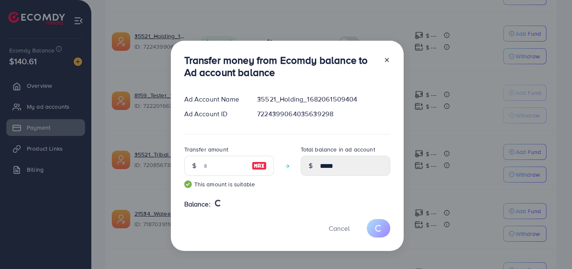 The height and width of the screenshot is (269, 572). What do you see at coordinates (229, 184) in the screenshot?
I see `small: This amount is suitable` at bounding box center [229, 184].